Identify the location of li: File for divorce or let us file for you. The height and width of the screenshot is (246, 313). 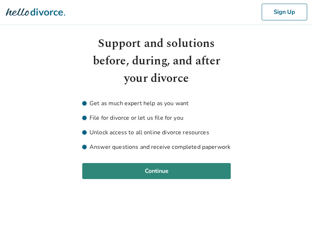
(156, 118).